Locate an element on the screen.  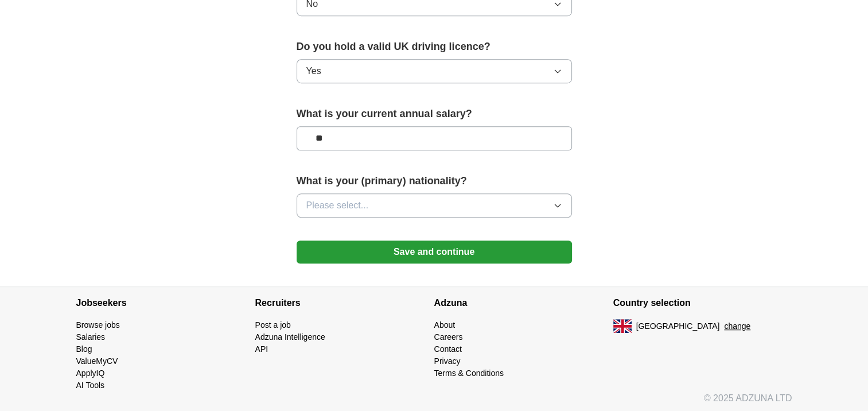
a: Contact is located at coordinates (448, 349).